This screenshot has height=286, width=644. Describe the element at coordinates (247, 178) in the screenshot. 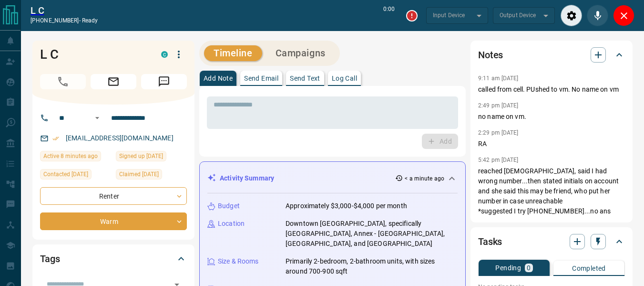

I see `p: Activity Summary` at that location.